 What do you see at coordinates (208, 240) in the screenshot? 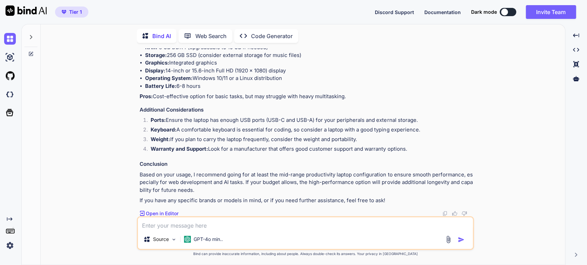
I see `p: GPT-4o min..` at bounding box center [208, 240].